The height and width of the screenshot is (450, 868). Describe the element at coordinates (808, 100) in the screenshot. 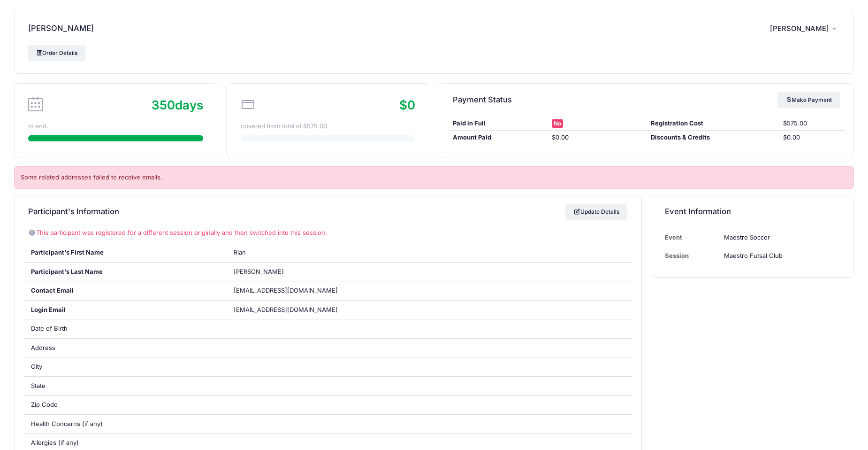

I see `a: Make Payment` at that location.